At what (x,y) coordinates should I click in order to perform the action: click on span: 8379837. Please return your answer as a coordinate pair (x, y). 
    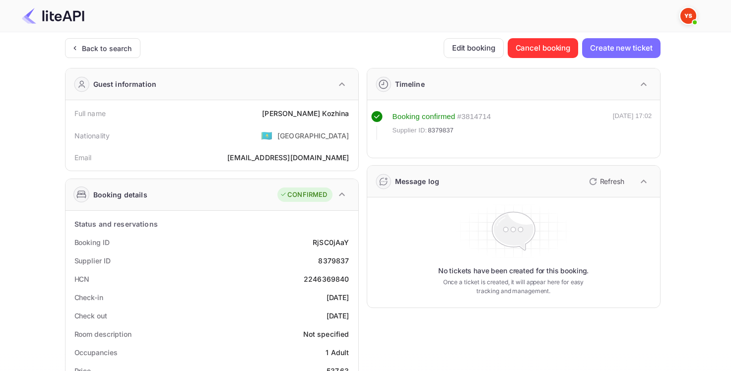
    Looking at the image, I should click on (441, 130).